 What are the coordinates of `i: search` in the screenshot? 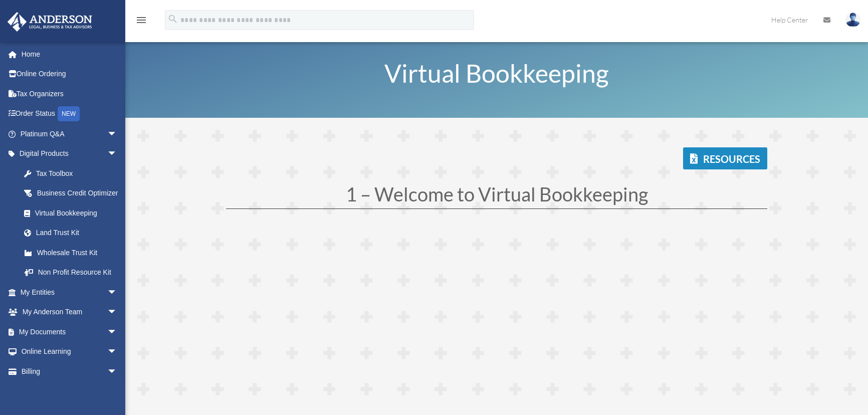 It's located at (173, 19).